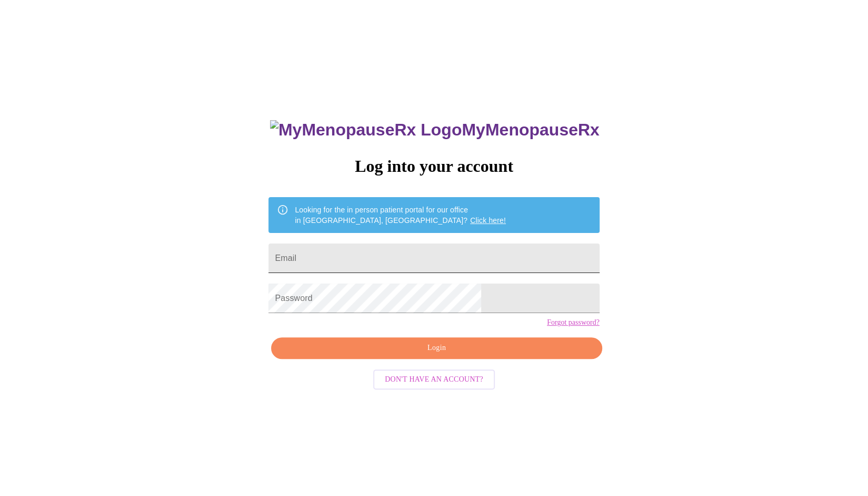 The height and width of the screenshot is (496, 868). I want to click on a: Don't have an account?, so click(434, 378).